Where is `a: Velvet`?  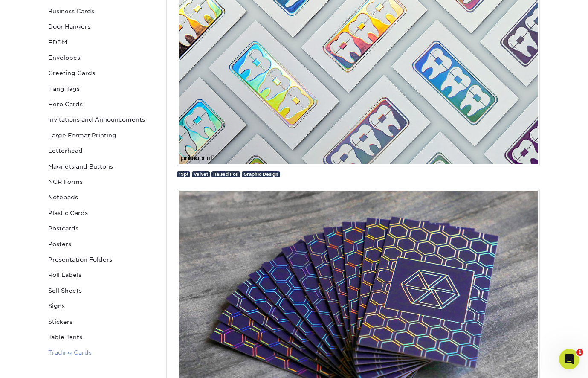 a: Velvet is located at coordinates (201, 174).